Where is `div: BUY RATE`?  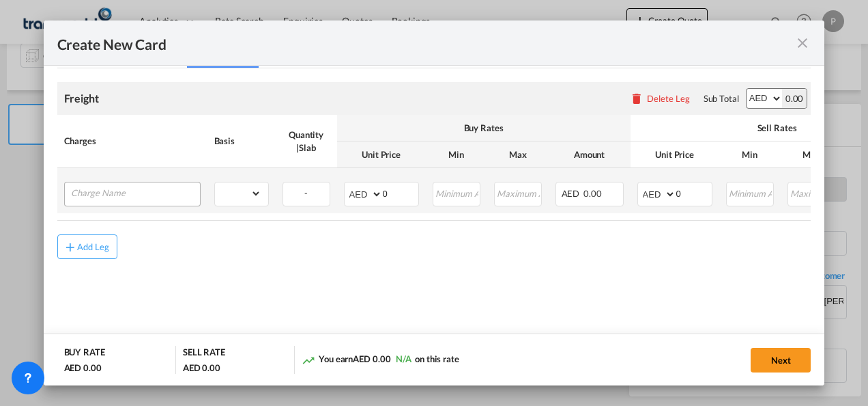 div: BUY RATE is located at coordinates (84, 353).